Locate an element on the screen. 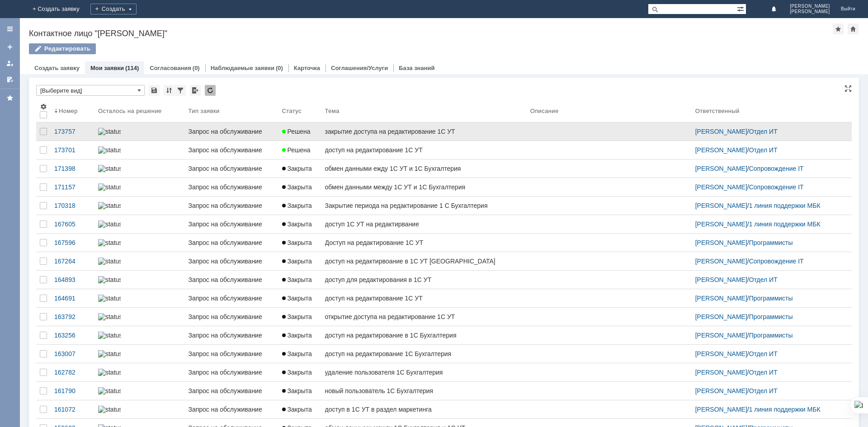  div: Экспорт списка is located at coordinates (196, 90).